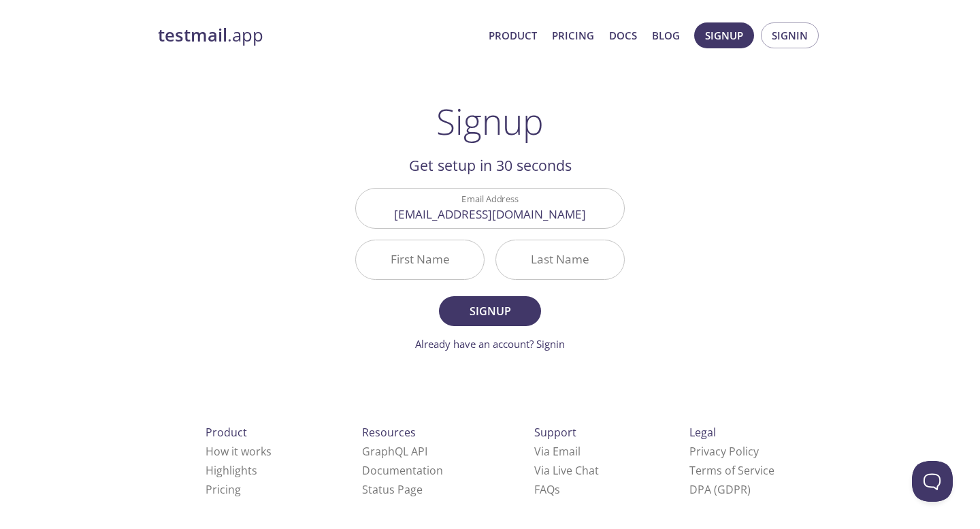 This screenshot has height=529, width=980. I want to click on a: Already have an account? Signin, so click(490, 343).